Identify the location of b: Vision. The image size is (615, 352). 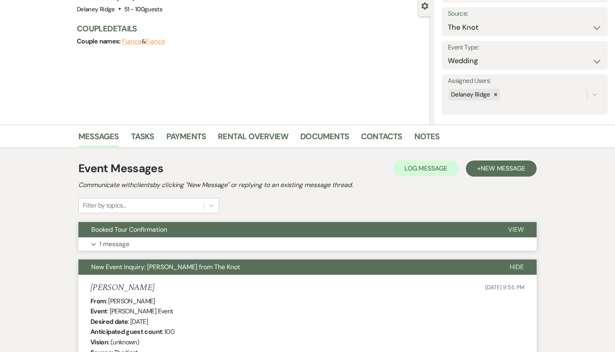
(99, 341).